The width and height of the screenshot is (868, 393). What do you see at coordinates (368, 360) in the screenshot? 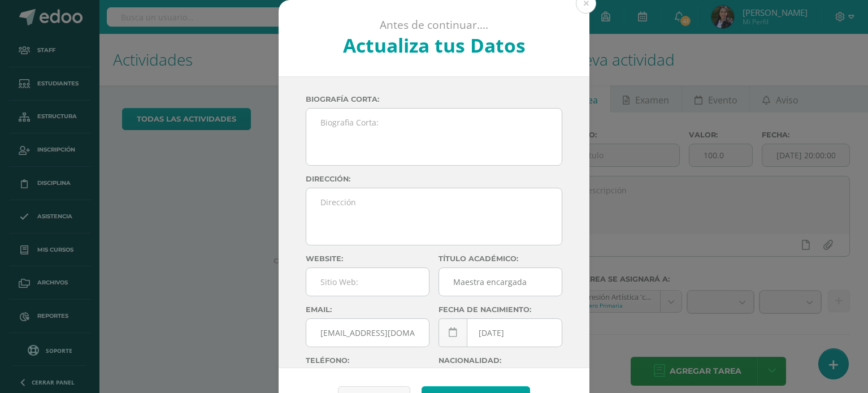
I see `label: Teléfono:` at bounding box center [368, 360].